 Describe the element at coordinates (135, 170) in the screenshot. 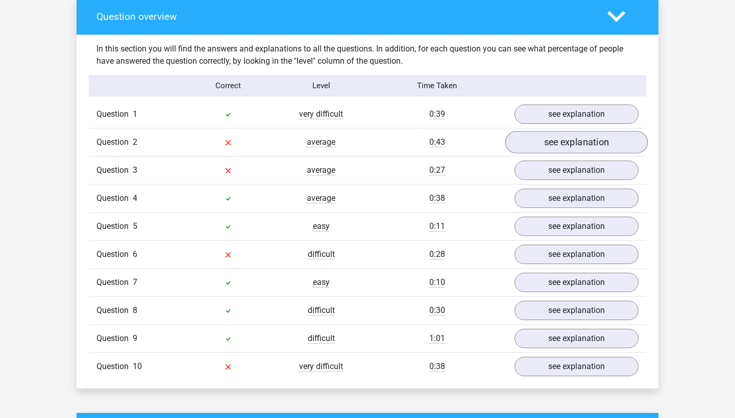

I see `span: 3` at that location.